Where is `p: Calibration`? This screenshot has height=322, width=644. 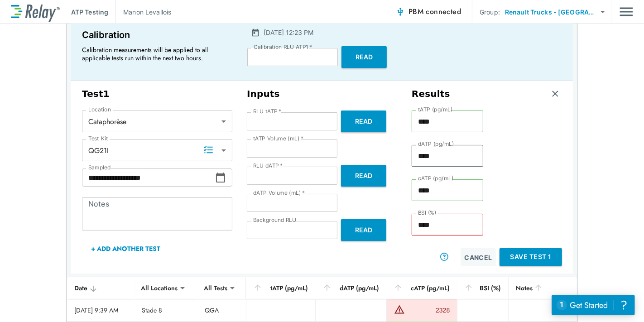
p: Calibration is located at coordinates (156, 35).